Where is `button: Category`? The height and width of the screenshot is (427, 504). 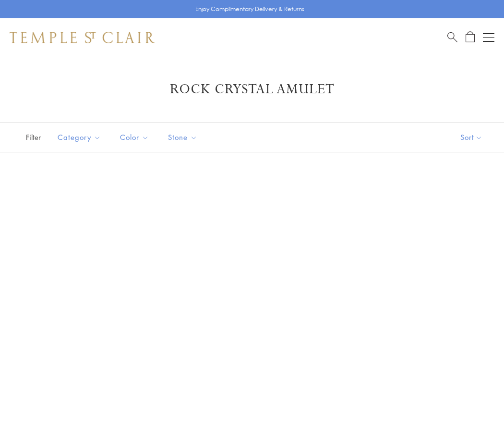 button: Category is located at coordinates (79, 137).